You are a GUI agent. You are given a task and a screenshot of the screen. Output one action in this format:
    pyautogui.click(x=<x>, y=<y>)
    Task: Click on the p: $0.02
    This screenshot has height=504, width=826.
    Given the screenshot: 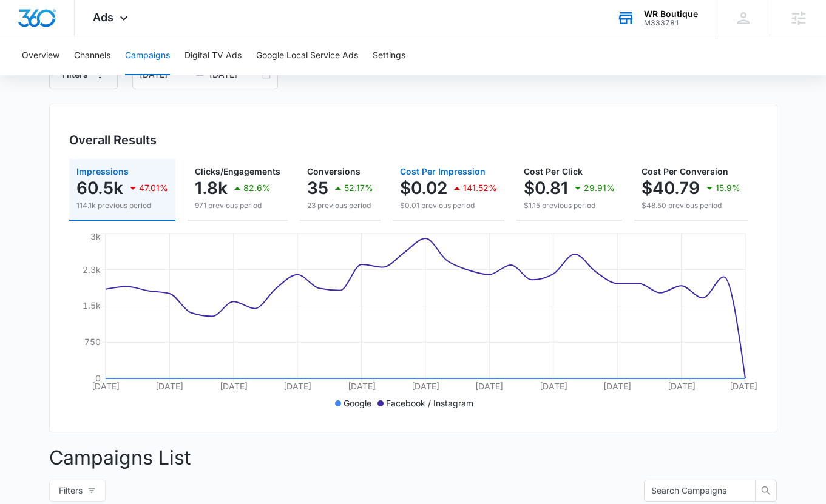 What is the action you would take?
    pyautogui.click(x=424, y=188)
    